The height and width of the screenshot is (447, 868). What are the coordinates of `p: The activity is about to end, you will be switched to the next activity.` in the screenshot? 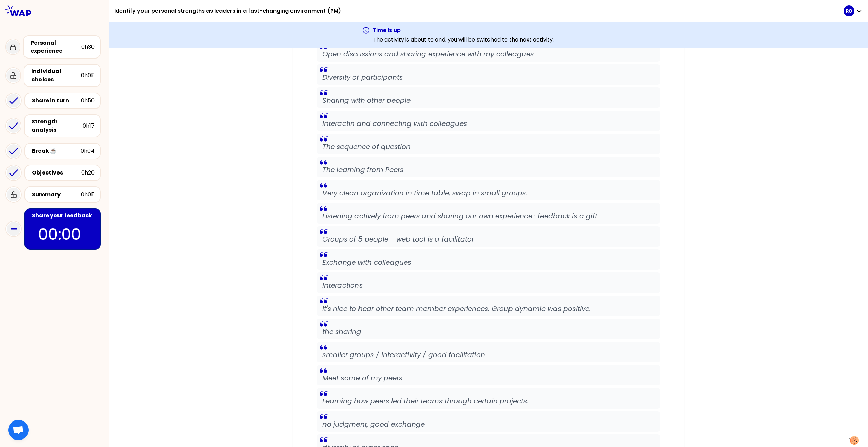 It's located at (463, 40).